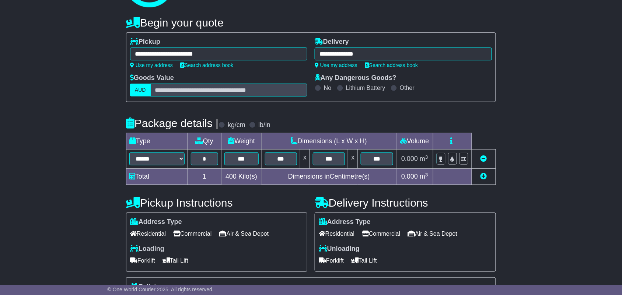 The height and width of the screenshot is (295, 622). I want to click on td: 1, so click(205, 177).